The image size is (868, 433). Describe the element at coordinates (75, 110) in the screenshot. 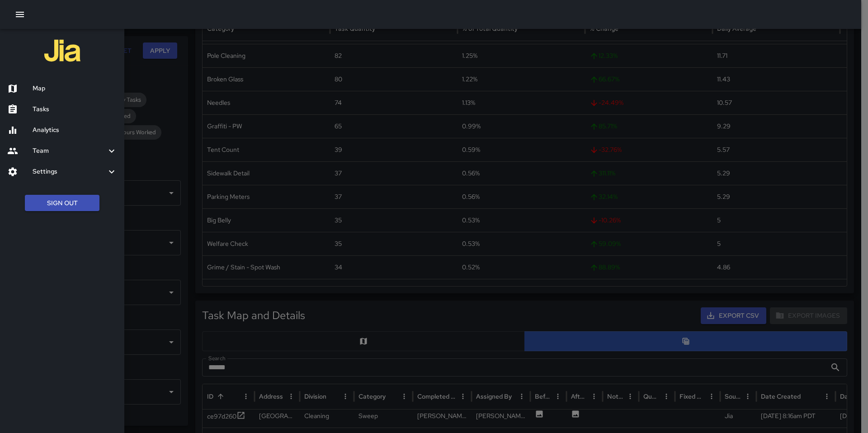

I see `h6: Tasks` at that location.